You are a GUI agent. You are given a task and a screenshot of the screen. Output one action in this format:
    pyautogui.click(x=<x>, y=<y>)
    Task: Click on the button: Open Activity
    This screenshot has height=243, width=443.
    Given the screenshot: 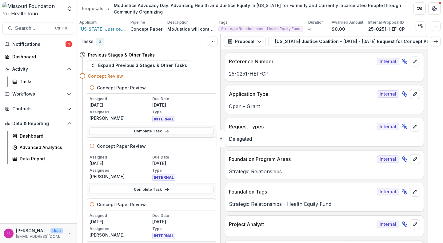 What is the action you would take?
    pyautogui.click(x=38, y=69)
    